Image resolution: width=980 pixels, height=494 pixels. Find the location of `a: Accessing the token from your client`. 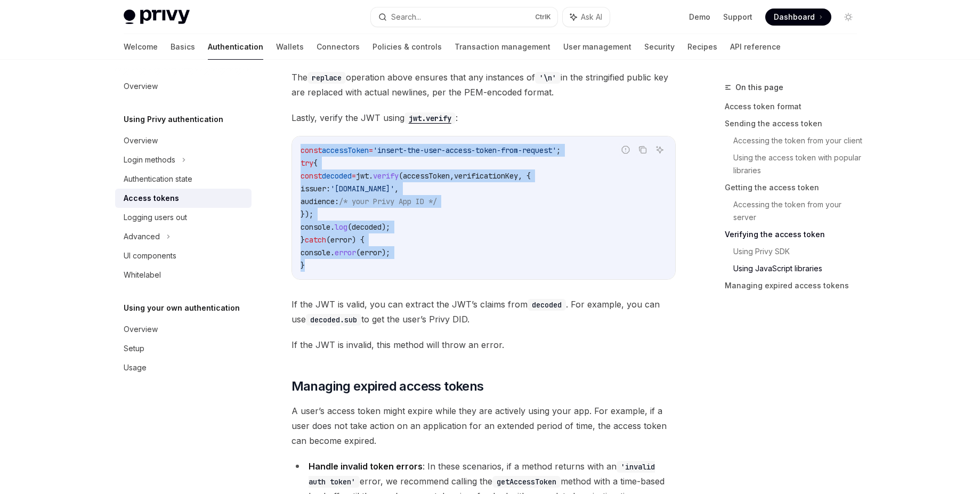

a: Accessing the token from your client is located at coordinates (799, 141).